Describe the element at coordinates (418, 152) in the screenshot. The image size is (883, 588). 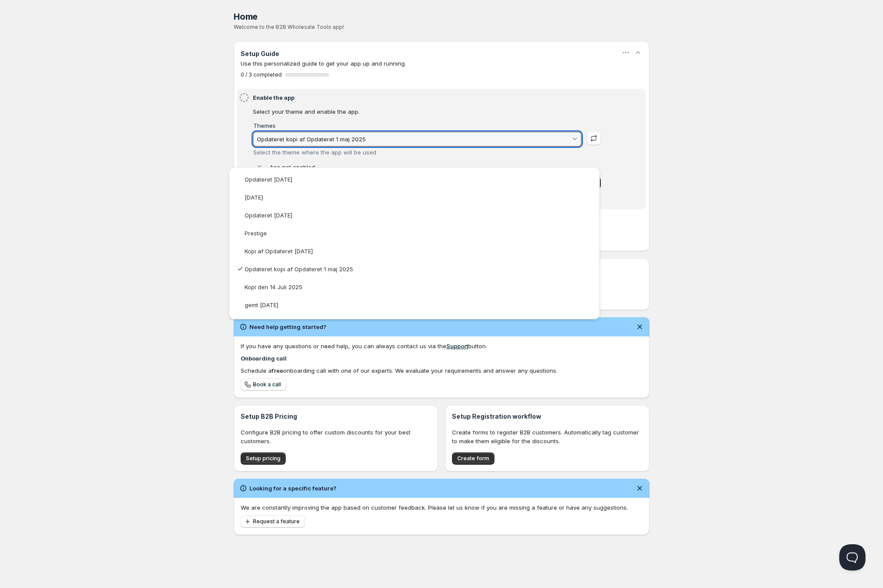
I see `div: Select the theme where the app will be used` at that location.